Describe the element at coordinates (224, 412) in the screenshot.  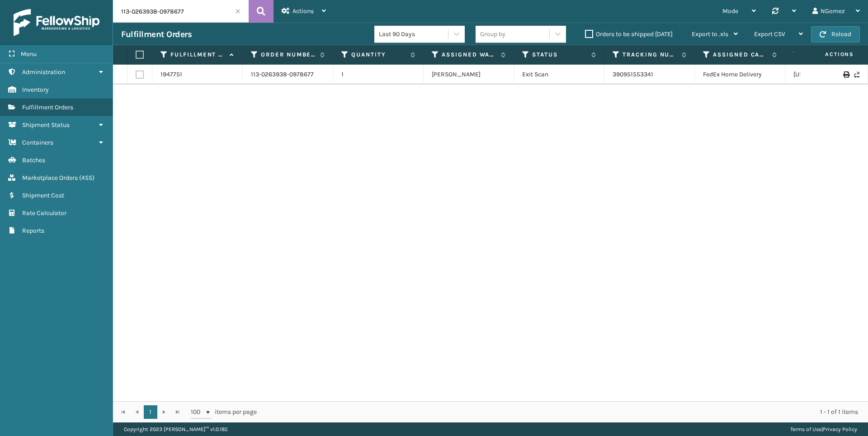
I see `span: items per page` at that location.